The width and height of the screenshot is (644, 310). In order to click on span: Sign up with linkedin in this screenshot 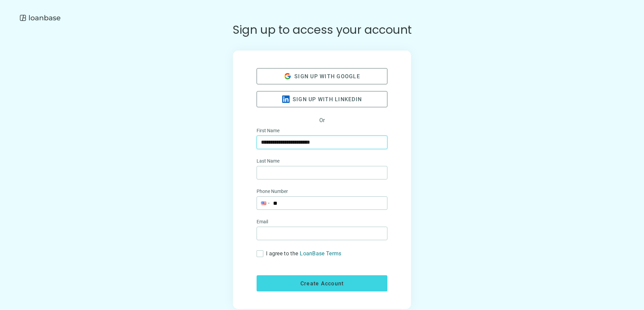, I will do `click(327, 99)`.